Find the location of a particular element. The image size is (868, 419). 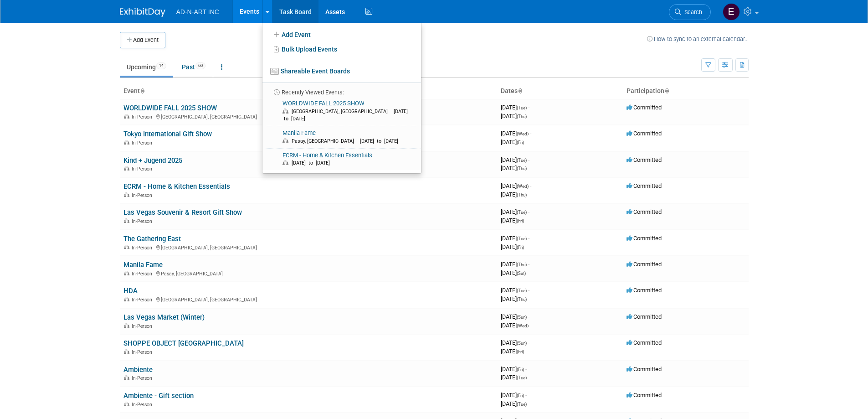

th: Dates is located at coordinates (560, 91).